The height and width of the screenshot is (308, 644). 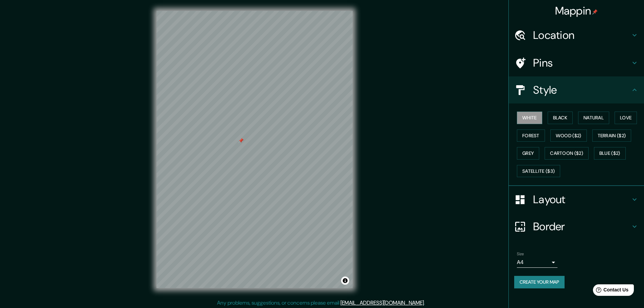 What do you see at coordinates (566, 153) in the screenshot?
I see `button: Cartoon ($2)` at bounding box center [566, 153].